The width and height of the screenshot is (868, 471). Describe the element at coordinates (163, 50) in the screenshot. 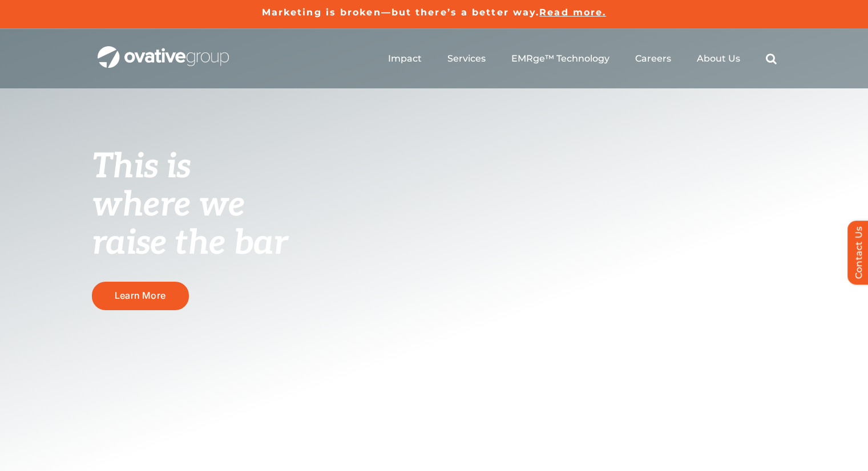

I see `a: OG_Full_horizontal_WHT` at that location.